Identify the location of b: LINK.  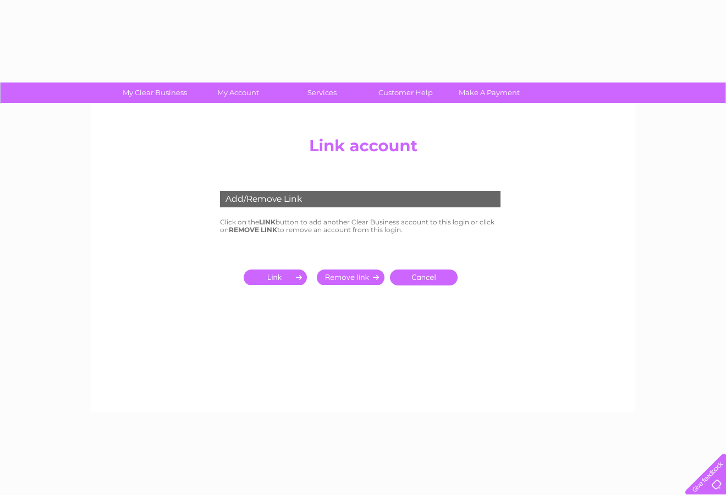
(267, 222).